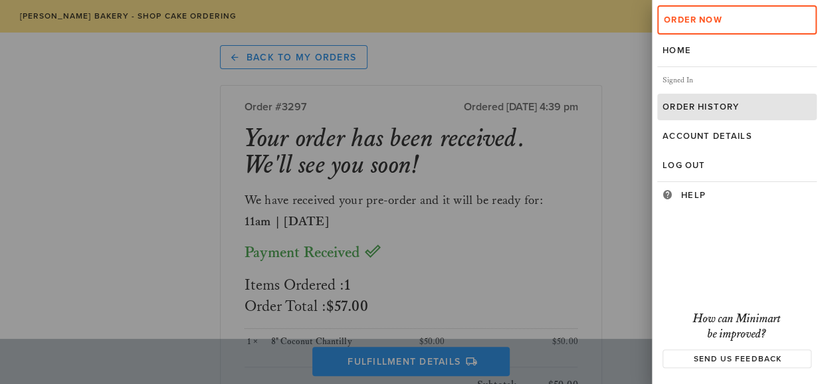 Image resolution: width=822 pixels, height=384 pixels. What do you see at coordinates (737, 20) in the screenshot?
I see `div: Order Now` at bounding box center [737, 20].